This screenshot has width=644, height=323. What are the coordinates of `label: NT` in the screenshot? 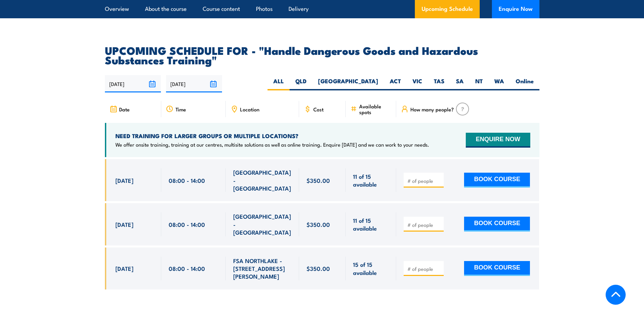 It's located at (479, 84).